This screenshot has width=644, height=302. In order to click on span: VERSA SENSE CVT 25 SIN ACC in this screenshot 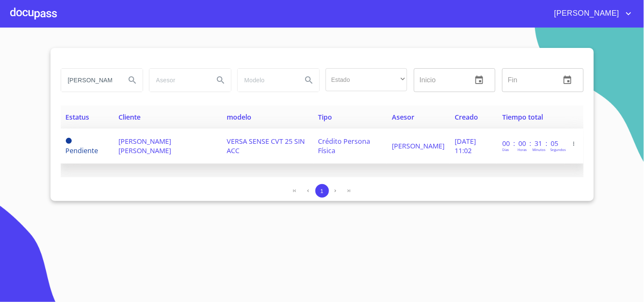, I will do `click(266, 146)`.